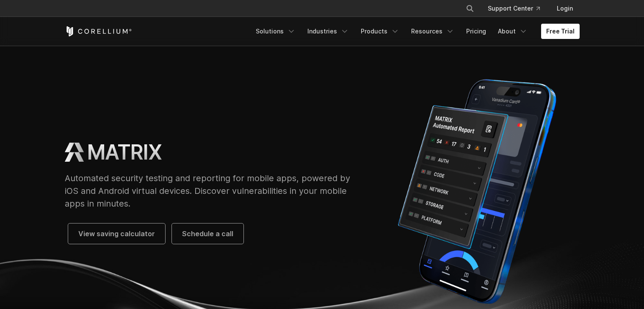  What do you see at coordinates (433, 31) in the screenshot?
I see `a: Resources` at bounding box center [433, 31].